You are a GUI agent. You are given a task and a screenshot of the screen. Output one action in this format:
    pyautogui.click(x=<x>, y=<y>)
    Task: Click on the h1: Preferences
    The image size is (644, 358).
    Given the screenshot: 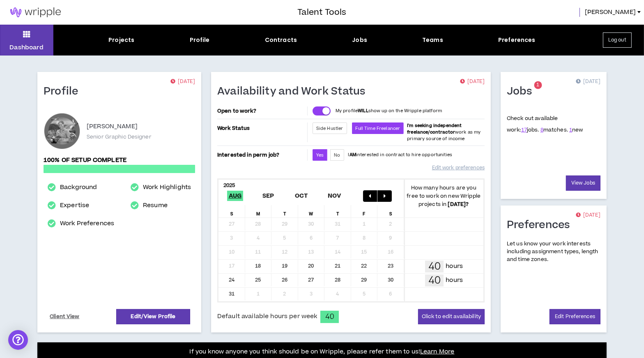 What is the action you would take?
    pyautogui.click(x=541, y=225)
    